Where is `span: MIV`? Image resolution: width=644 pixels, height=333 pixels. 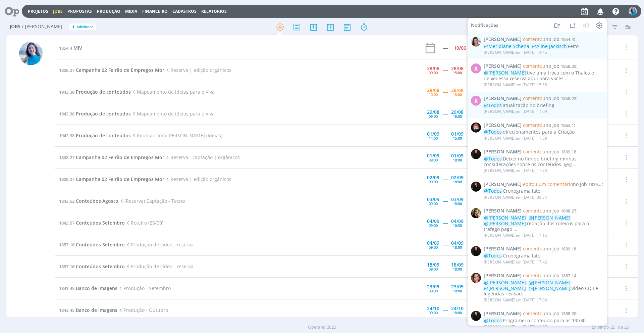 span: MIV is located at coordinates (78, 48).